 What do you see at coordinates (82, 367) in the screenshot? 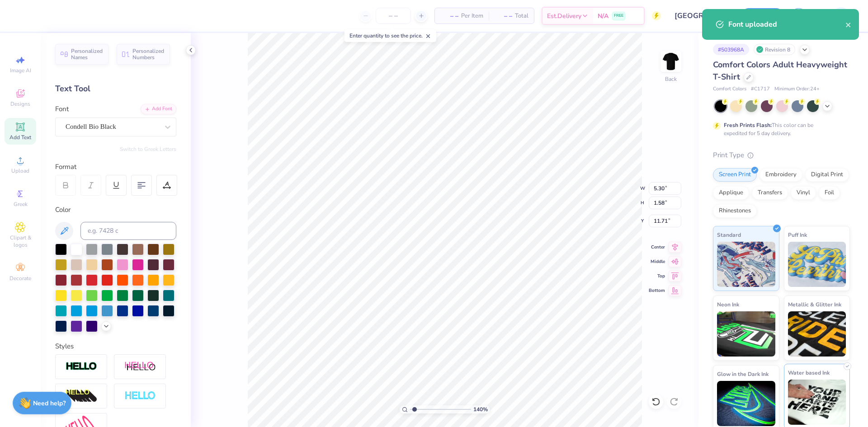
I see `img: Stroke` at bounding box center [82, 367].